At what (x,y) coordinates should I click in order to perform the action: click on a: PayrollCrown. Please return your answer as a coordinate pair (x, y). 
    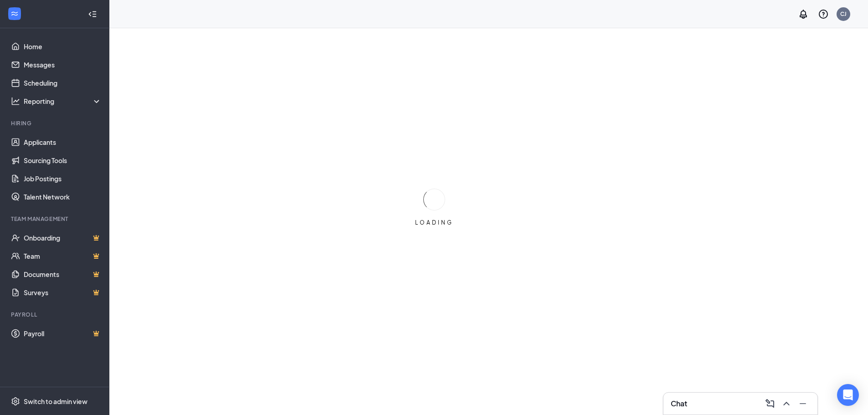
    Looking at the image, I should click on (62, 333).